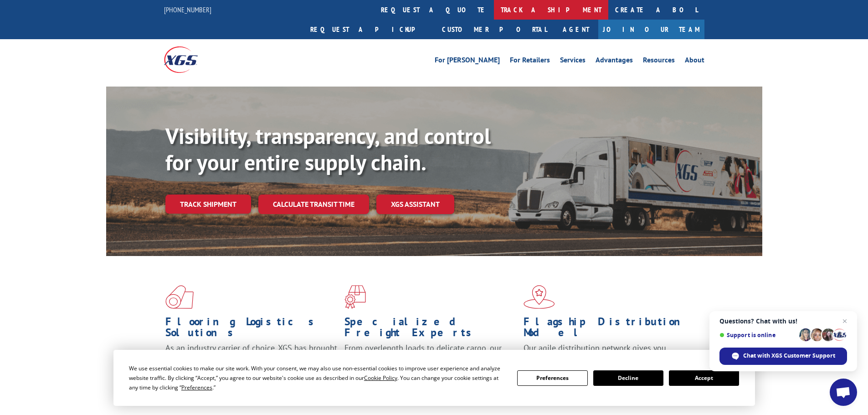 The height and width of the screenshot is (415, 868). I want to click on span: Cookie Policy, so click(381, 377).